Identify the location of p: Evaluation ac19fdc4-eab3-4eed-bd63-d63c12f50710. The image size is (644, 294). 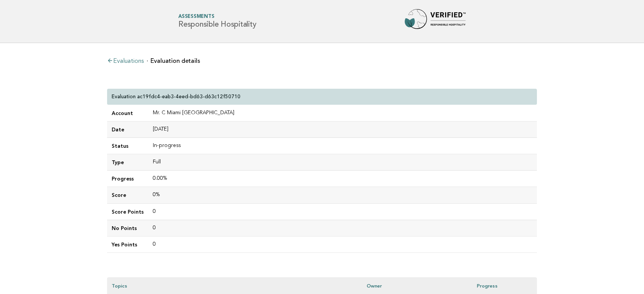
(176, 97).